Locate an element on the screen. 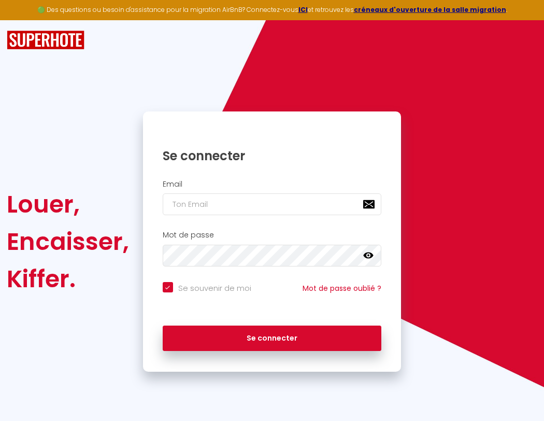 Image resolution: width=544 pixels, height=421 pixels. a: Mot de passe oublié ? is located at coordinates (342, 288).